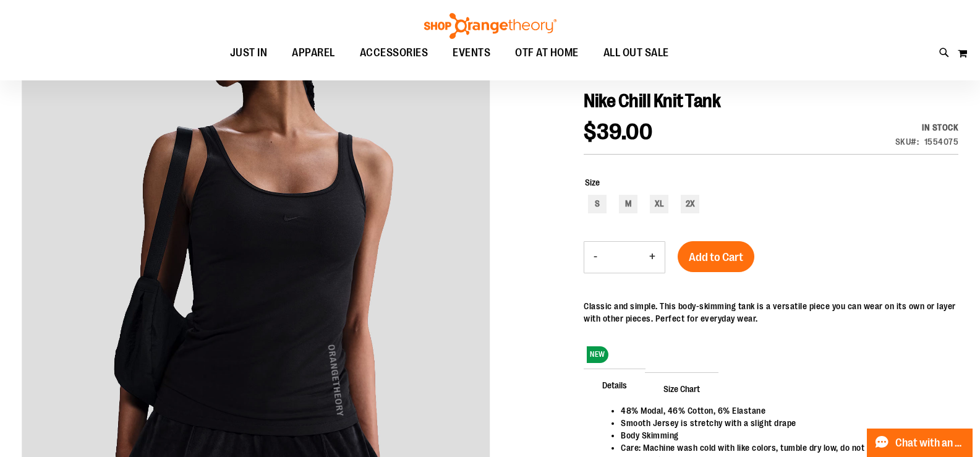 The image size is (980, 457). What do you see at coordinates (681, 388) in the screenshot?
I see `span: Size Chart` at bounding box center [681, 388].